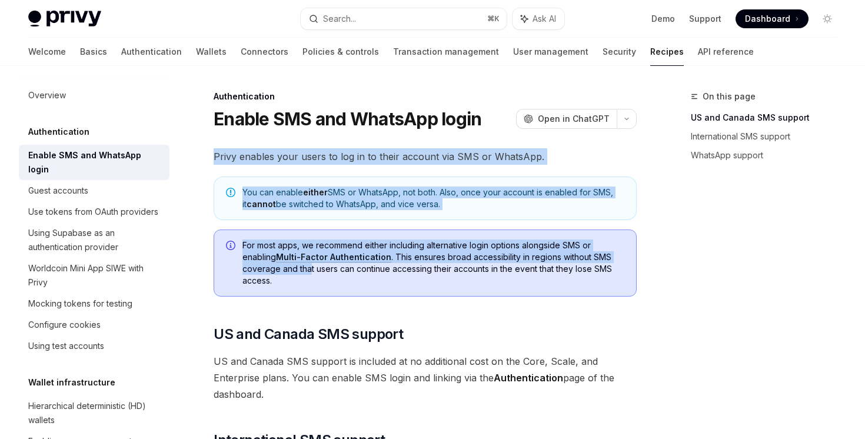 Image resolution: width=865 pixels, height=439 pixels. I want to click on a: Support, so click(705, 19).